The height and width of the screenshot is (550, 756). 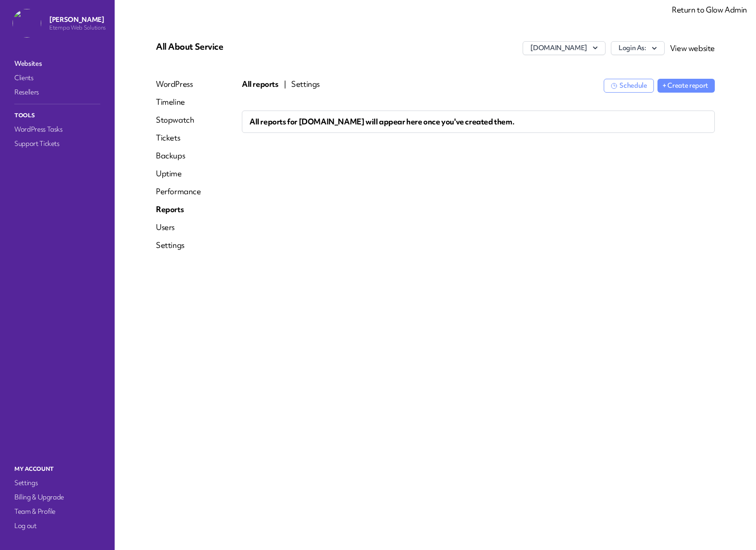 What do you see at coordinates (57, 115) in the screenshot?
I see `p: Tools` at bounding box center [57, 115].